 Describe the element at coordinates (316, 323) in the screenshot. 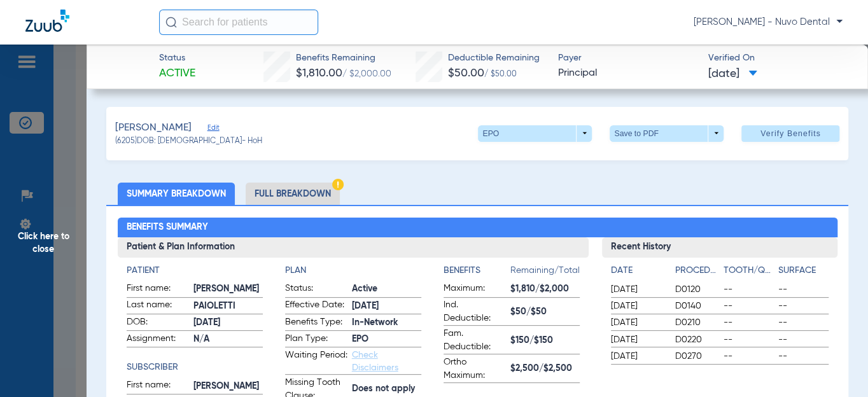

I see `span: Benefits Type:` at that location.